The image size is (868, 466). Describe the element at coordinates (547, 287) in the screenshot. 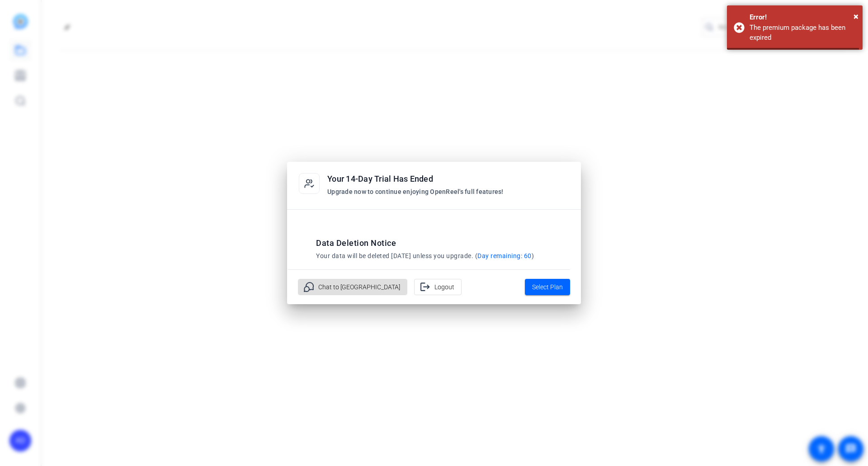

I see `button: Select Plan` at that location.